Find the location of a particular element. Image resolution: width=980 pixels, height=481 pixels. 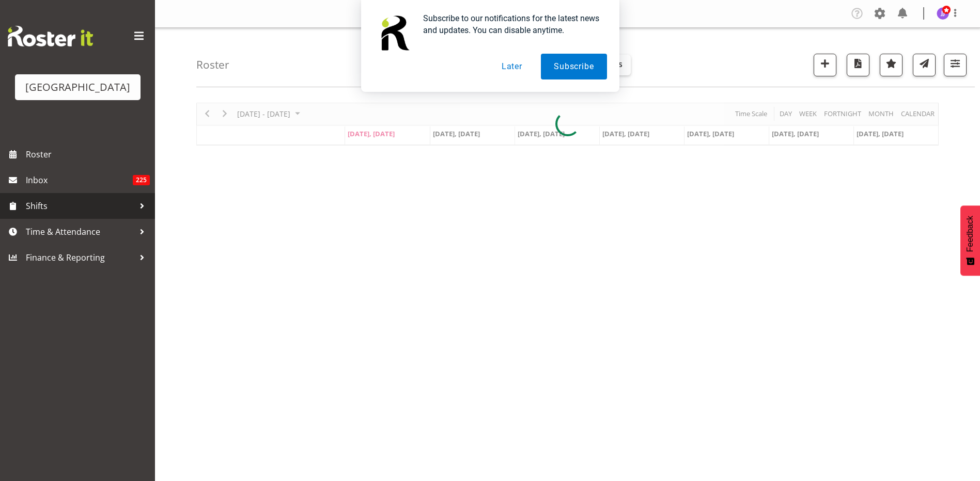

span: Shifts is located at coordinates (80, 206).